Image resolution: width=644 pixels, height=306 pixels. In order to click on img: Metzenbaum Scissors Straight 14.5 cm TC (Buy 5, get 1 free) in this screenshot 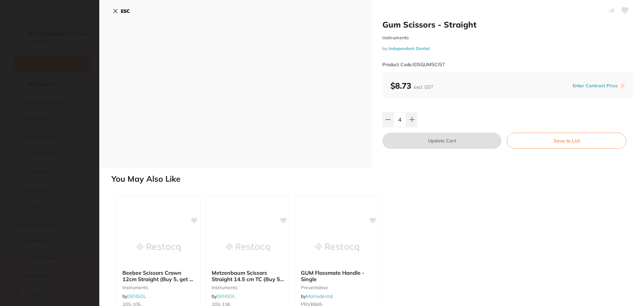, I will do `click(248, 247)`.